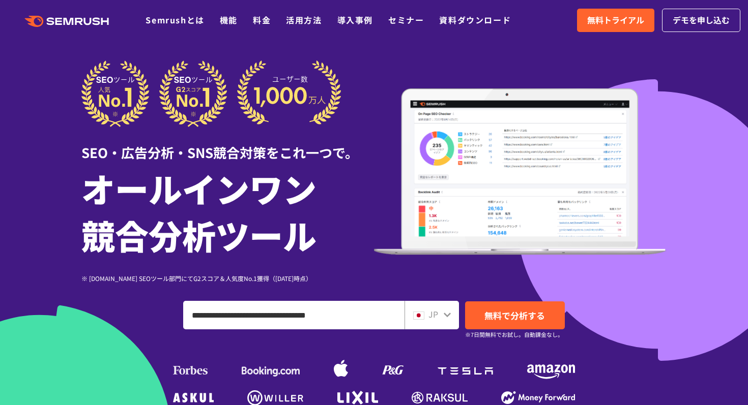 The image size is (748, 405). I want to click on a: デモを申し込む, so click(701, 20).